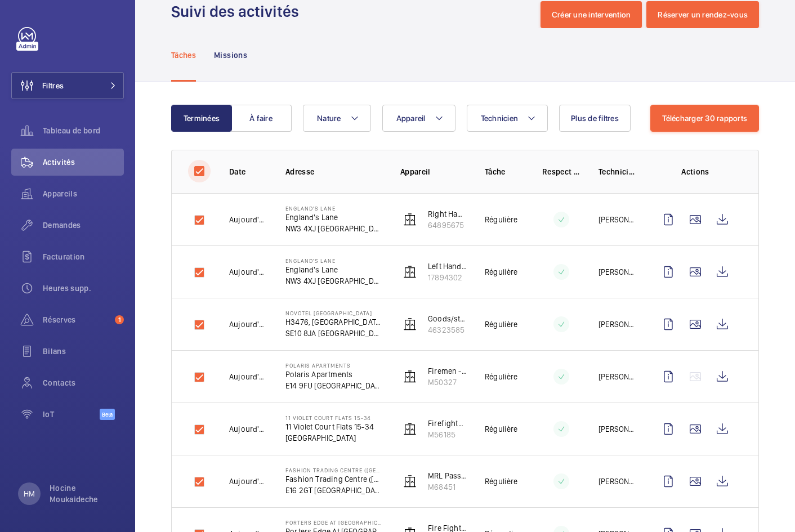 The height and width of the screenshot is (532, 795). I want to click on span: Demandes, so click(83, 225).